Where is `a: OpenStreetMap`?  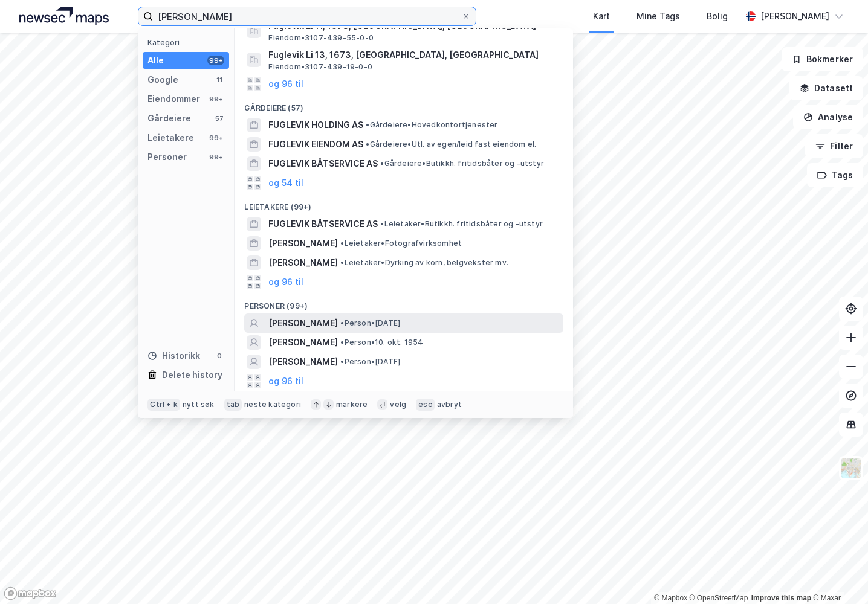 a: OpenStreetMap is located at coordinates (719, 598).